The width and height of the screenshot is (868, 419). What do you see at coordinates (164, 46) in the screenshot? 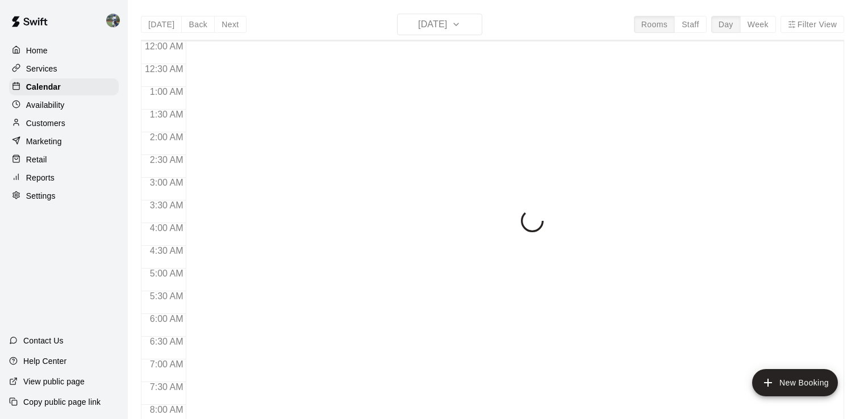
I see `span: 12:00 AM` at bounding box center [164, 46].